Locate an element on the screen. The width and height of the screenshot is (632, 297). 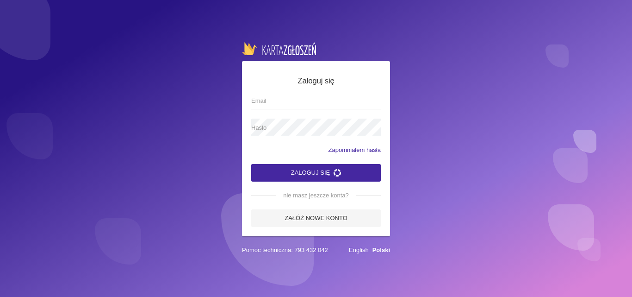
span: Email is located at coordinates (312, 101).